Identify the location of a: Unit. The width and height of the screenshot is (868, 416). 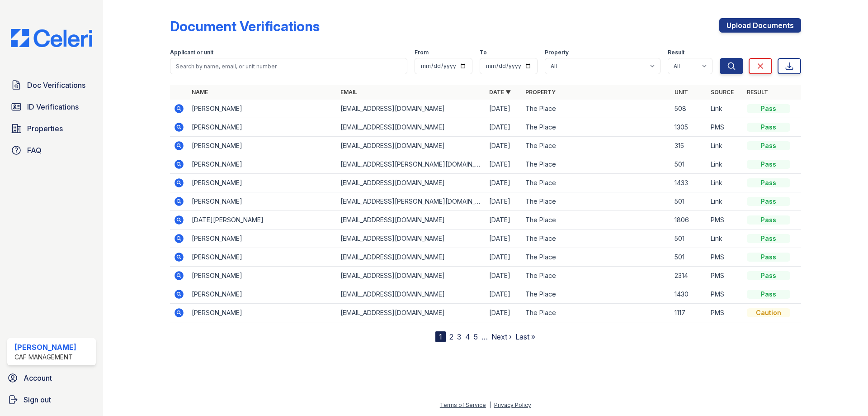
(681, 92).